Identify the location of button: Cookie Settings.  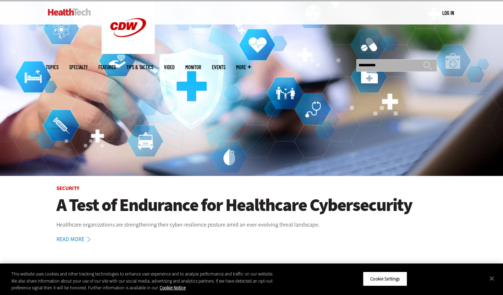
(385, 279).